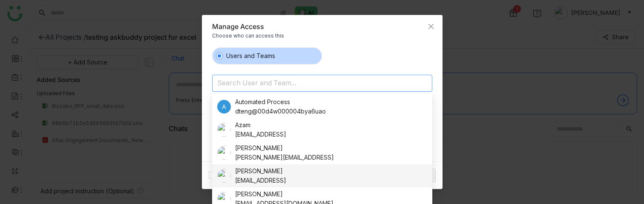 The width and height of the screenshot is (644, 204). What do you see at coordinates (280, 112) in the screenshot?
I see `div: dteng@00d4w000004bya6uao` at bounding box center [280, 112].